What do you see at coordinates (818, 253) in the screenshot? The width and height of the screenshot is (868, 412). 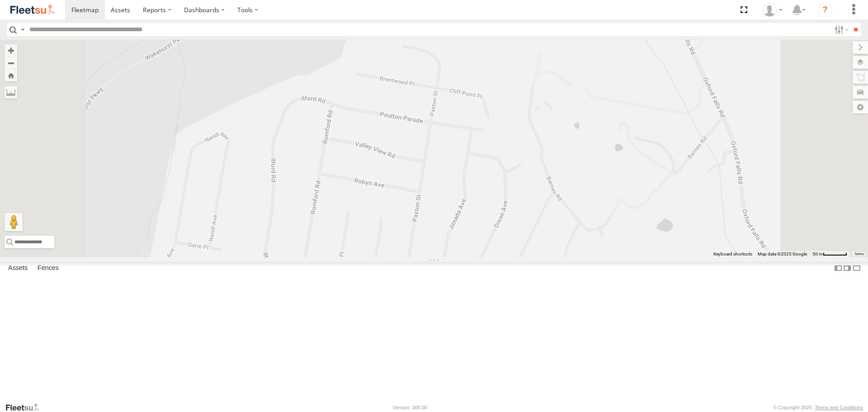 I see `span: 50 m` at bounding box center [818, 253].